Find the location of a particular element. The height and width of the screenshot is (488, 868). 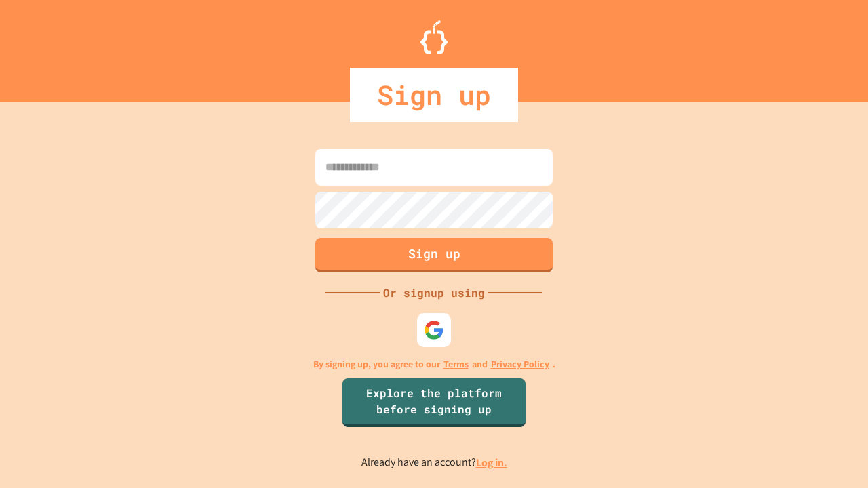

div: Or signup using is located at coordinates (434, 293).